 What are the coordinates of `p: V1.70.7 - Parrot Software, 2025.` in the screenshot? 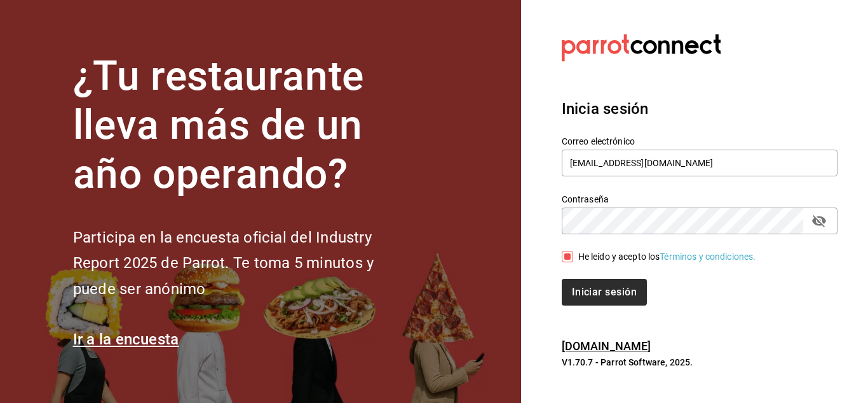 It's located at (699, 362).